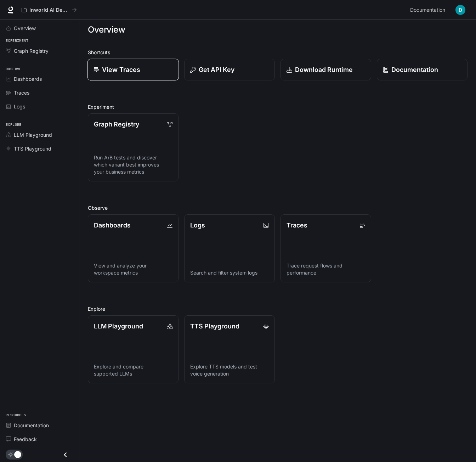 The height and width of the screenshot is (462, 476). I want to click on a: Graph Registry, so click(39, 51).